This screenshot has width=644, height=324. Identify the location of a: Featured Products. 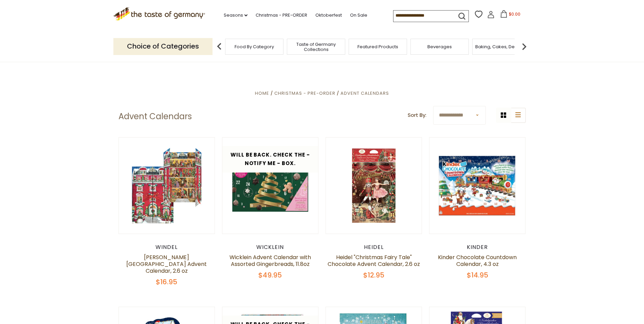
(378, 46).